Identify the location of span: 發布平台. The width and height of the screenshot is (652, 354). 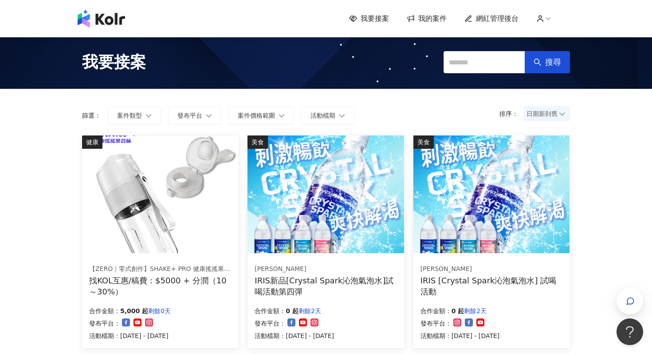
(190, 115).